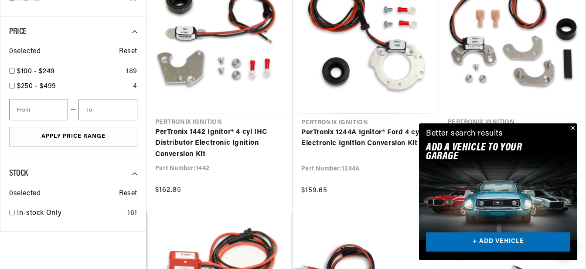  What do you see at coordinates (70, 214) in the screenshot?
I see `a: In-stock Only` at bounding box center [70, 214].